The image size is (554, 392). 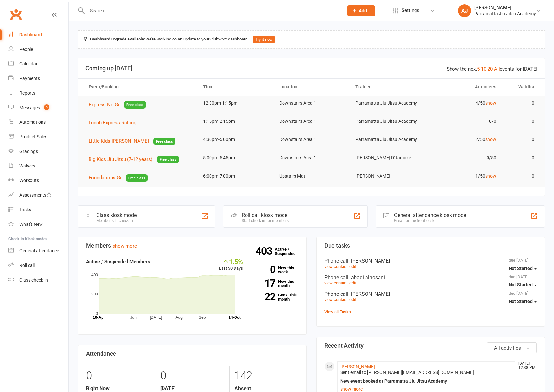 What do you see at coordinates (38, 266) in the screenshot?
I see `a: Roll call` at bounding box center [38, 266].